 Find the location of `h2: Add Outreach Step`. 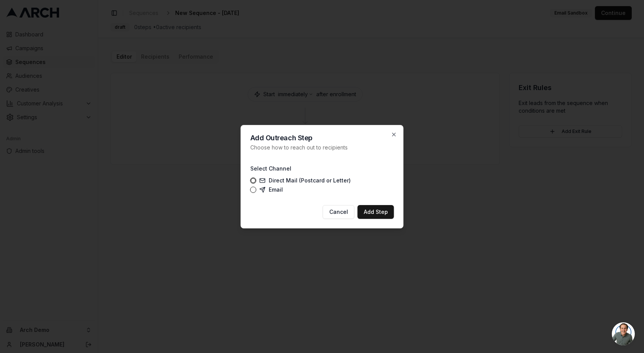

h2: Add Outreach Step is located at coordinates (322, 138).